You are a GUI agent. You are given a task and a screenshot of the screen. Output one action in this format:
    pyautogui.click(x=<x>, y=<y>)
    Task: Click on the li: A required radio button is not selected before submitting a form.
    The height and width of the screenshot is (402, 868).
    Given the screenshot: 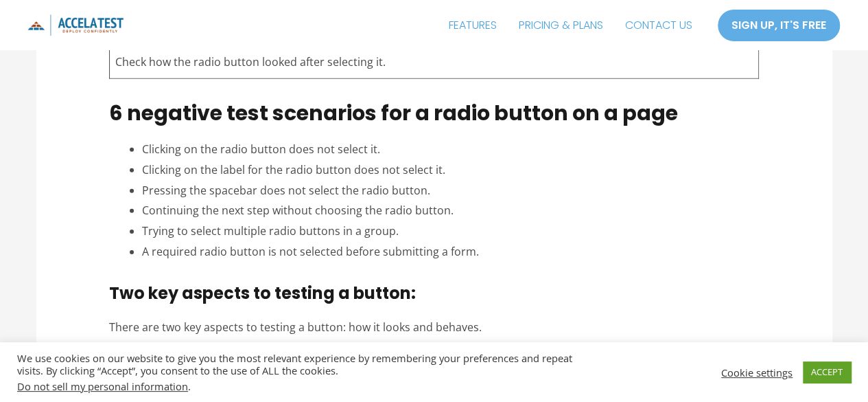 What is the action you would take?
    pyautogui.click(x=450, y=252)
    